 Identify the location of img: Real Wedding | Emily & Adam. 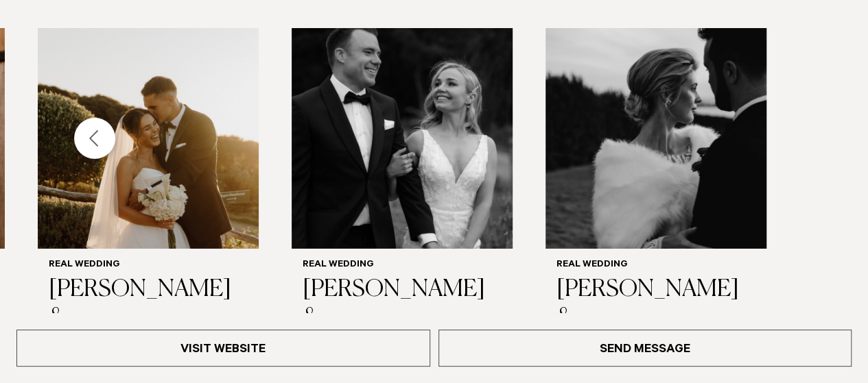
(148, 139).